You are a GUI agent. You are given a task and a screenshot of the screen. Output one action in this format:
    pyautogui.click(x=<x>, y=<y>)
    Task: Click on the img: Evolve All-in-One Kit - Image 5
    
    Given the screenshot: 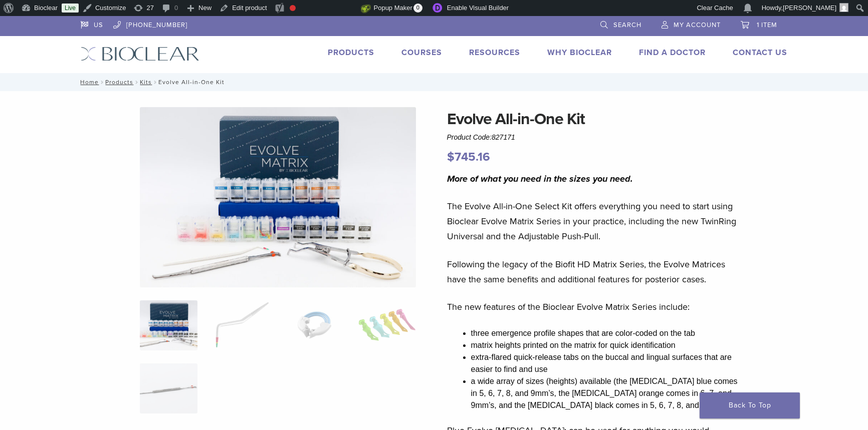 What is the action you would take?
    pyautogui.click(x=169, y=389)
    